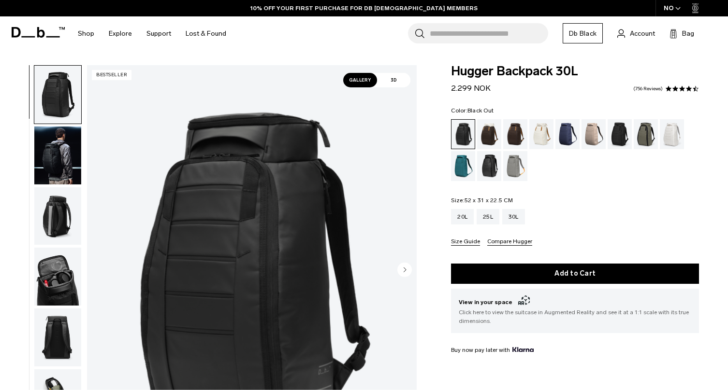 The image size is (728, 390). Describe the element at coordinates (360, 80) in the screenshot. I see `span: Gallery` at that location.